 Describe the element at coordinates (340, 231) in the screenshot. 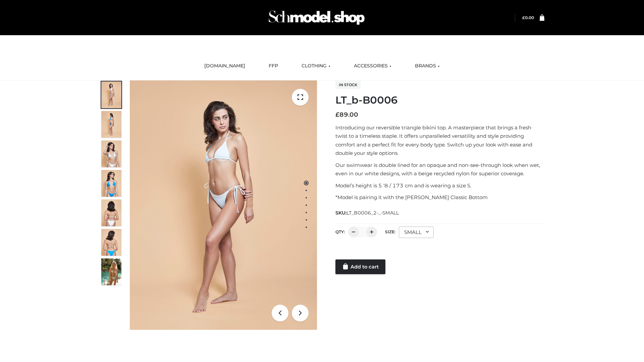

I see `label: QTY:` at that location.